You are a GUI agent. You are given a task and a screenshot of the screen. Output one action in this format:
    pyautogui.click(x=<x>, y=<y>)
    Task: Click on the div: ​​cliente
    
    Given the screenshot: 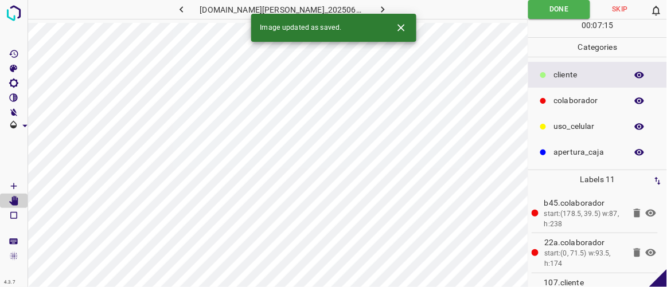 What is the action you would take?
    pyautogui.click(x=597, y=75)
    